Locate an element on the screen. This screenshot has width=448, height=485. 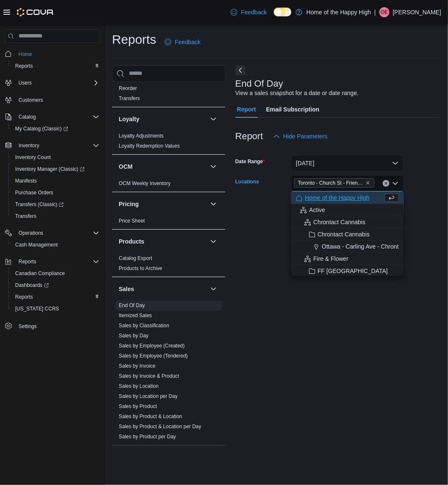
label: Locations is located at coordinates (247, 182).